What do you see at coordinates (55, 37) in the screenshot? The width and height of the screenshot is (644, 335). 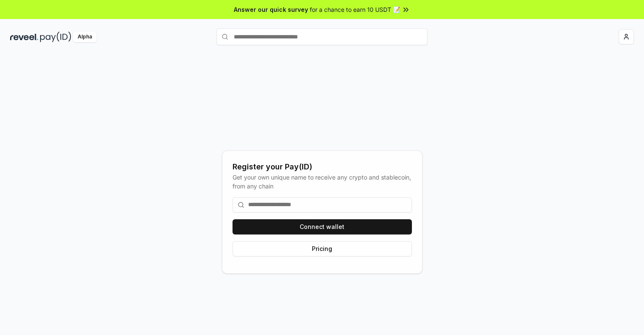 I see `img: pay_id` at bounding box center [55, 37].